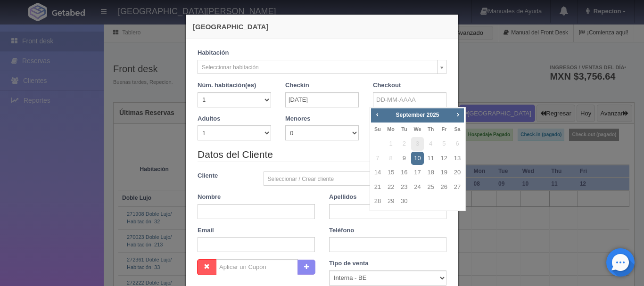  I want to click on label: Tipo de venta, so click(349, 263).